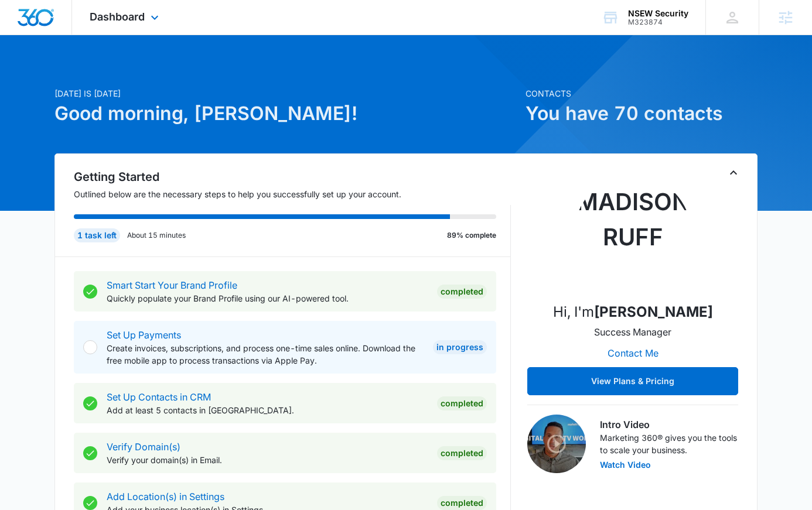 Image resolution: width=812 pixels, height=510 pixels. Describe the element at coordinates (292, 177) in the screenshot. I see `h2: Getting Started` at that location.